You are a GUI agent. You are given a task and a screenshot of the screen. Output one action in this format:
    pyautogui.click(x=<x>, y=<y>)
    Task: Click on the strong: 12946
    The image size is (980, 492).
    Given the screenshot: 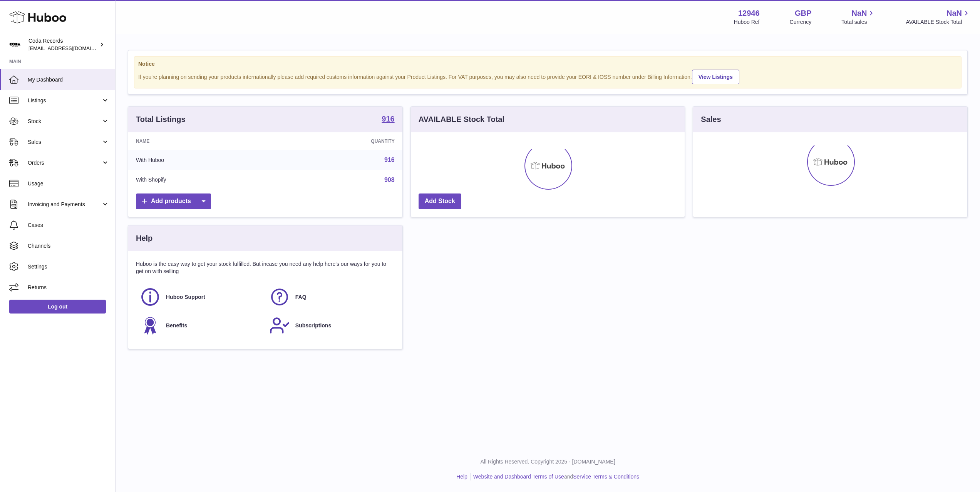 What is the action you would take?
    pyautogui.click(x=749, y=13)
    